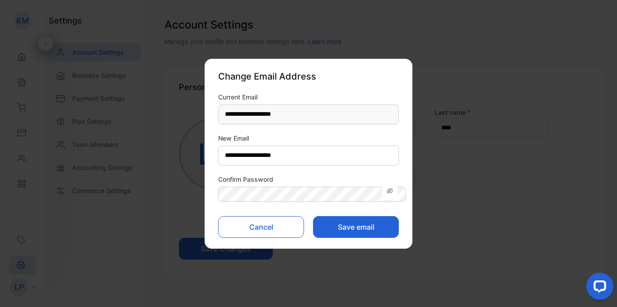  Describe the element at coordinates (309, 97) in the screenshot. I see `label: Current Email` at that location.